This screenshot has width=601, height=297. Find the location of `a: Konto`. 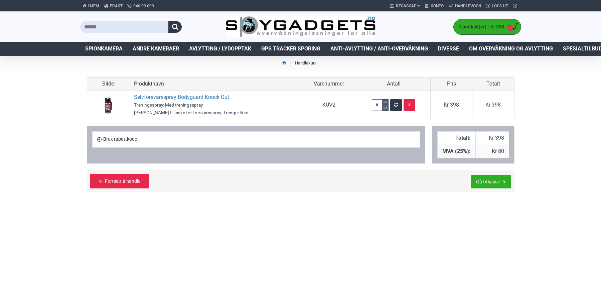

a: Konto is located at coordinates (434, 6).